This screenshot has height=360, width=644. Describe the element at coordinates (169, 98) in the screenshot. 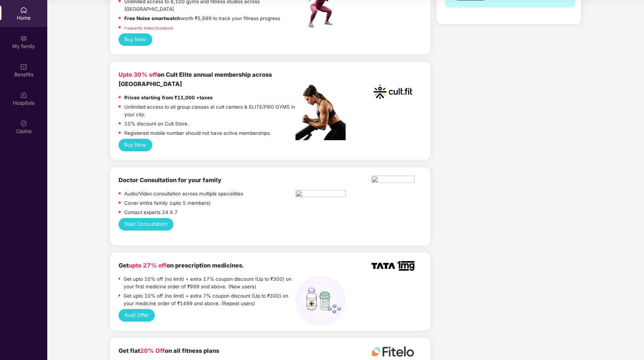

I see `strong: Prices starting from ₹11,000 +taxes` at that location.